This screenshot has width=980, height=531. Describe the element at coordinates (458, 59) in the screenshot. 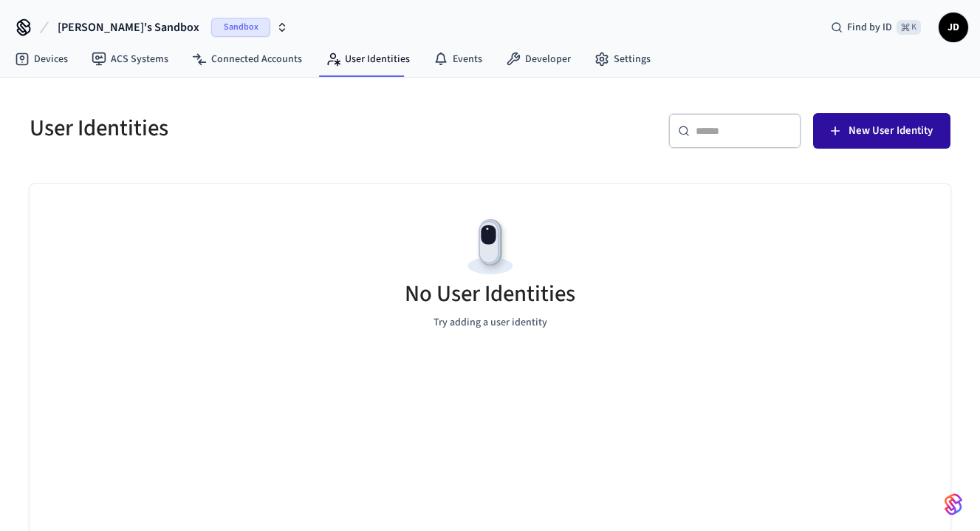

I see `a: Events` at that location.